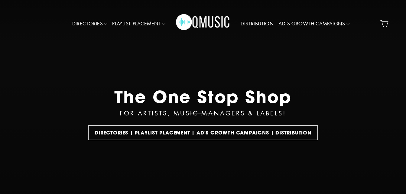 Image resolution: width=406 pixels, height=194 pixels. Describe the element at coordinates (203, 133) in the screenshot. I see `a: DIRECTORIES | PLAYLIST PLACEMENT | AD'S GROWTH CAMPAIGNS | DISTRIBUTION` at that location.